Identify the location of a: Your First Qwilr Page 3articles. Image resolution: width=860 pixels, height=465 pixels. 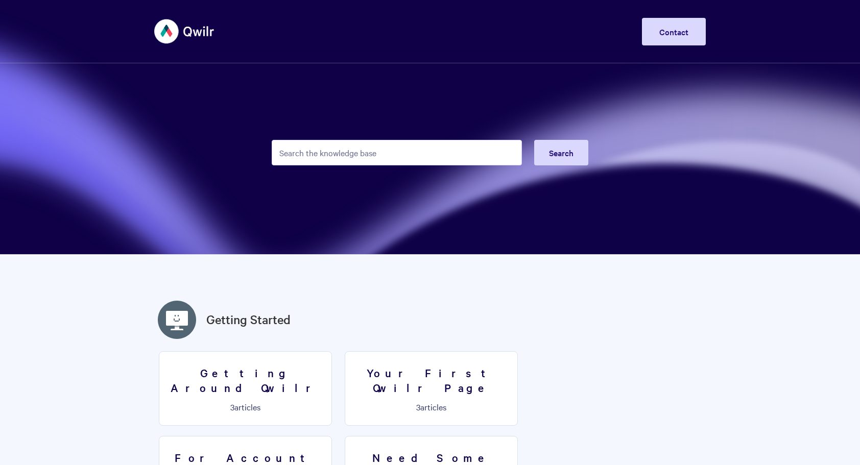
(431, 388).